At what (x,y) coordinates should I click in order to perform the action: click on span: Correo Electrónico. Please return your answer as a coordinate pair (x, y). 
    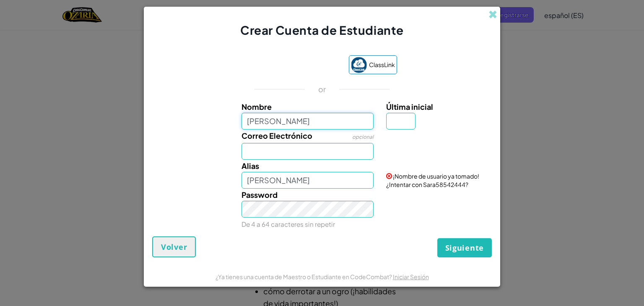
    Looking at the image, I should click on (277, 135).